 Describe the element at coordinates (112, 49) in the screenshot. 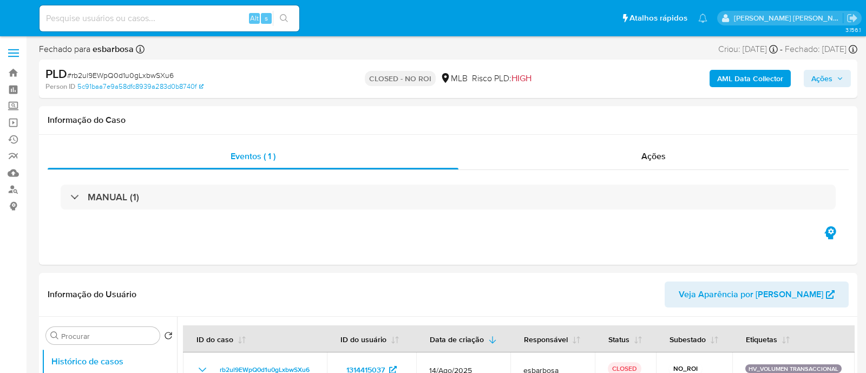

I see `b: esbarbosa` at that location.